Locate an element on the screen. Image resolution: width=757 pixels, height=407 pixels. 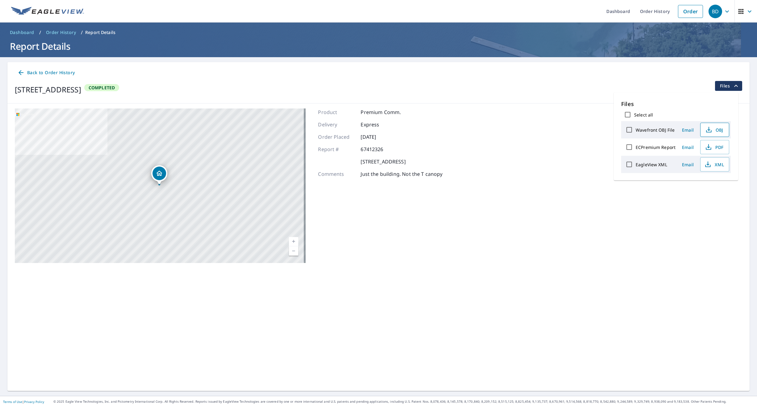
p: Report # is located at coordinates (337, 149).